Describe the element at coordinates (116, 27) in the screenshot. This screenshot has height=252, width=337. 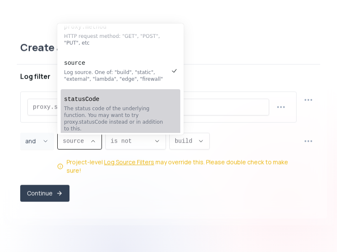
I see `pre: proxy.method` at that location.